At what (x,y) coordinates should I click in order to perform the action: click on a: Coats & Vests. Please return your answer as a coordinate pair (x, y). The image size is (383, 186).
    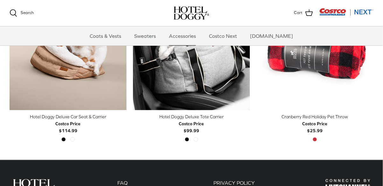
    Looking at the image, I should click on (105, 36).